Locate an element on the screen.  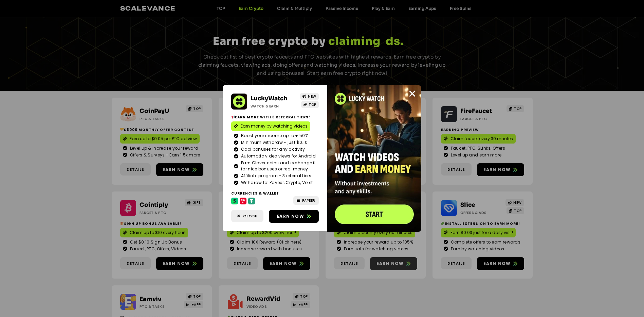
span: Boost your income up to + 50% is located at coordinates (274, 136).